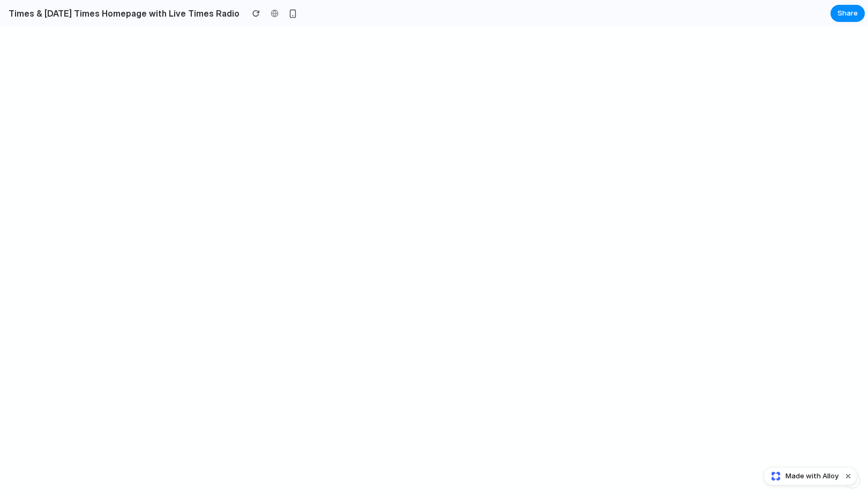 The width and height of the screenshot is (868, 496). What do you see at coordinates (812, 476) in the screenshot?
I see `span: Made with Alloy` at bounding box center [812, 476].